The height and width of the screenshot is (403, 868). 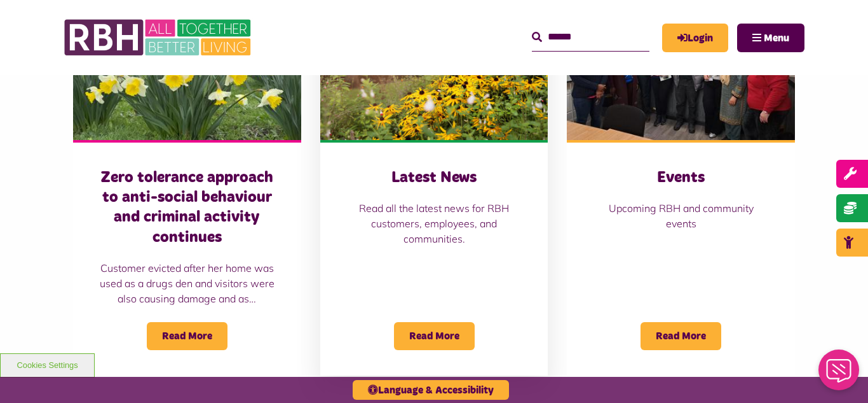 What do you see at coordinates (680, 177) in the screenshot?
I see `h3: Events` at bounding box center [680, 177].